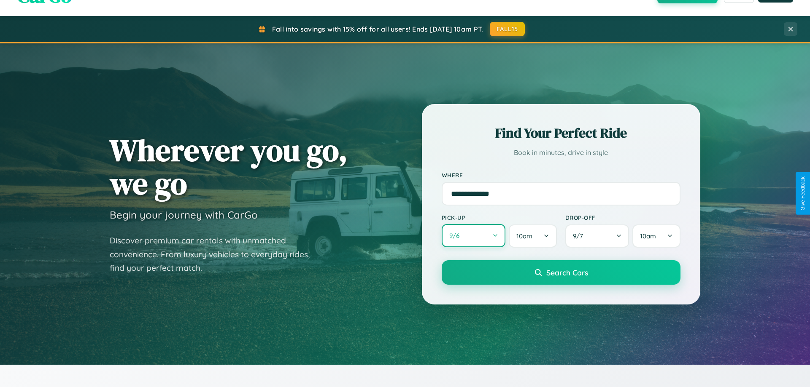 The image size is (810, 387). Describe the element at coordinates (473, 236) in the screenshot. I see `button: 9/6` at that location.